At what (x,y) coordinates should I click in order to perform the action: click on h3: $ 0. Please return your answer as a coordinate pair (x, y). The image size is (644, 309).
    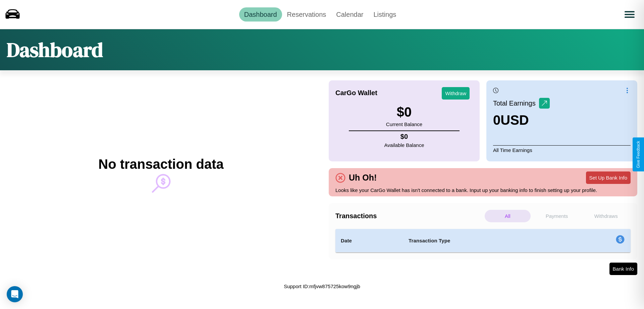
    Looking at the image, I should click on (404, 112).